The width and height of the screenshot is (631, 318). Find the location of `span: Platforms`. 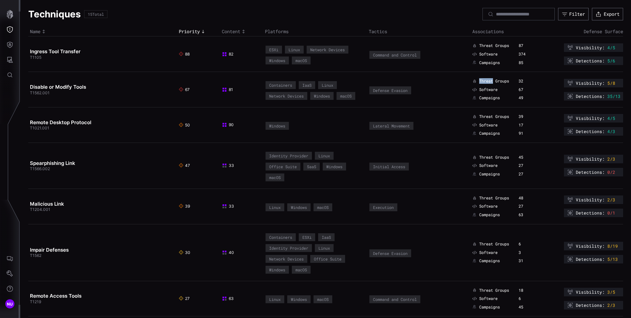

span: Platforms is located at coordinates (277, 31).